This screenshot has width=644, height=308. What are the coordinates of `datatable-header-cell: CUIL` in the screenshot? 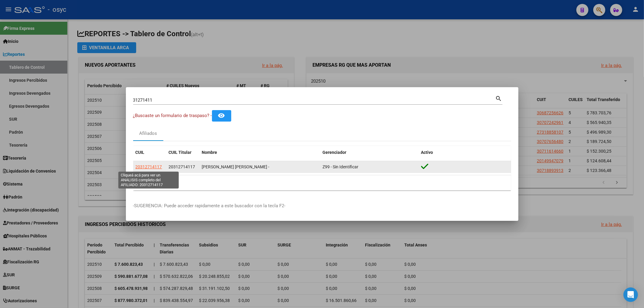 It's located at (150, 152).